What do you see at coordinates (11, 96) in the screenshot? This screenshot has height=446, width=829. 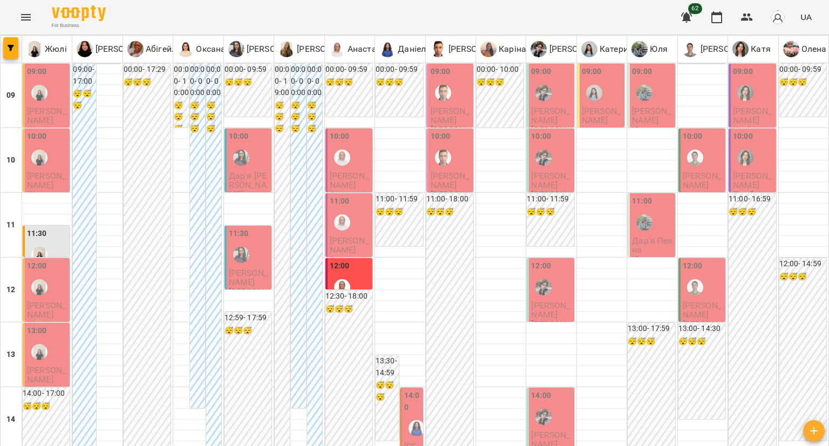 I see `h6: 09` at bounding box center [11, 96].